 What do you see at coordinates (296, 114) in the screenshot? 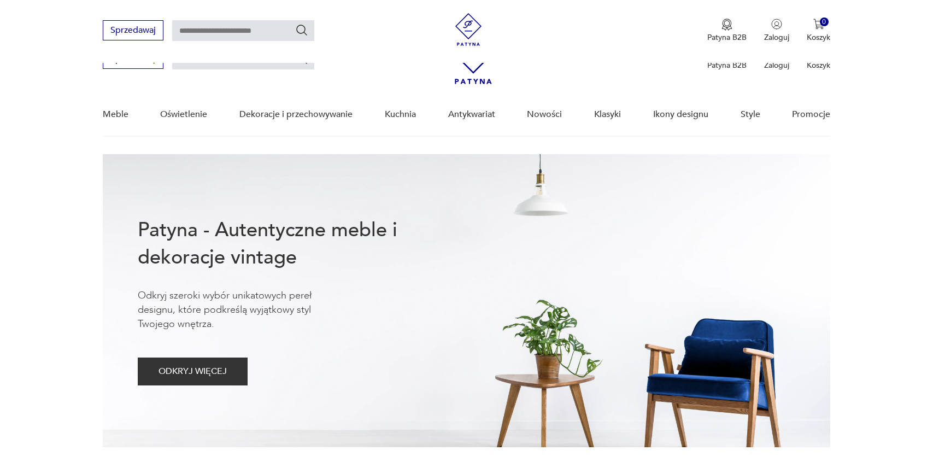
I see `a: Dekoracje i przechowywanie` at bounding box center [296, 114].